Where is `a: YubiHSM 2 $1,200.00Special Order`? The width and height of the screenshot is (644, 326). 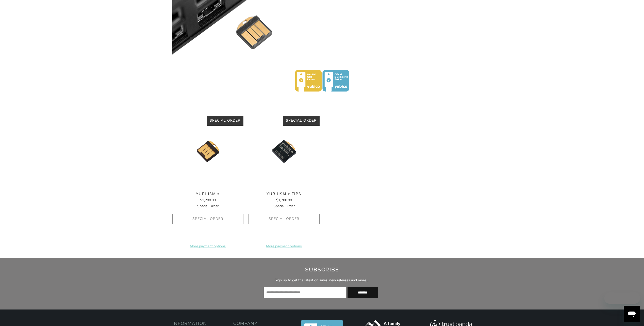 a: YubiHSM 2 $1,200.00Special Order is located at coordinates (208, 200).